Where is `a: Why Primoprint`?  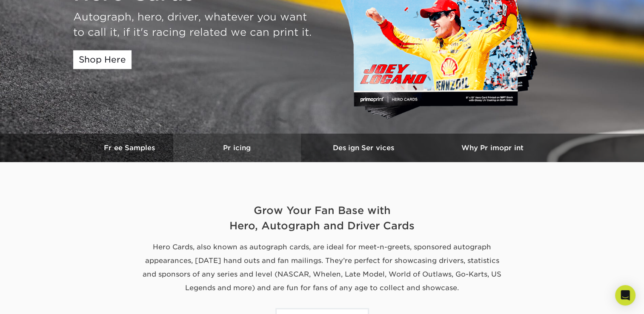
a: Why Primoprint is located at coordinates (492, 148).